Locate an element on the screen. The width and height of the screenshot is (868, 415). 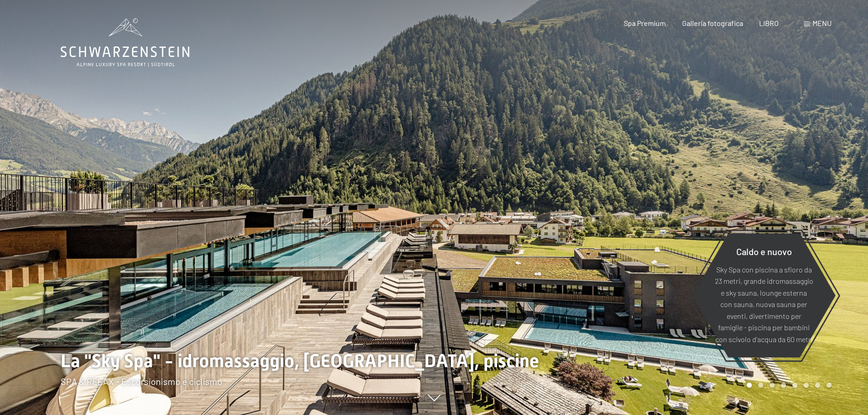
div: Pagina 4 del carosello is located at coordinates (784, 385).